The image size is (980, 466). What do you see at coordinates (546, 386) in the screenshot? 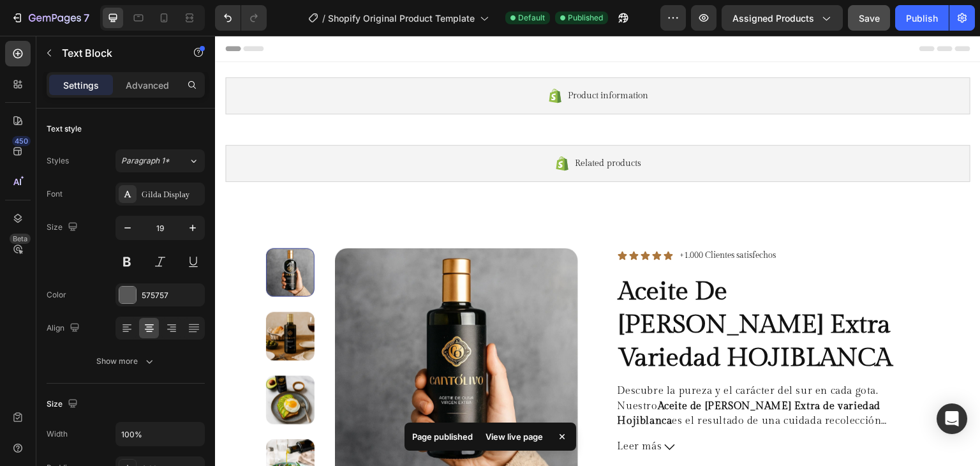
I see `p: Descubre la pureza y el carácter del sur en cada gota. Nuestro es el resultado de una cuidada rec...` at bounding box center [546, 386].